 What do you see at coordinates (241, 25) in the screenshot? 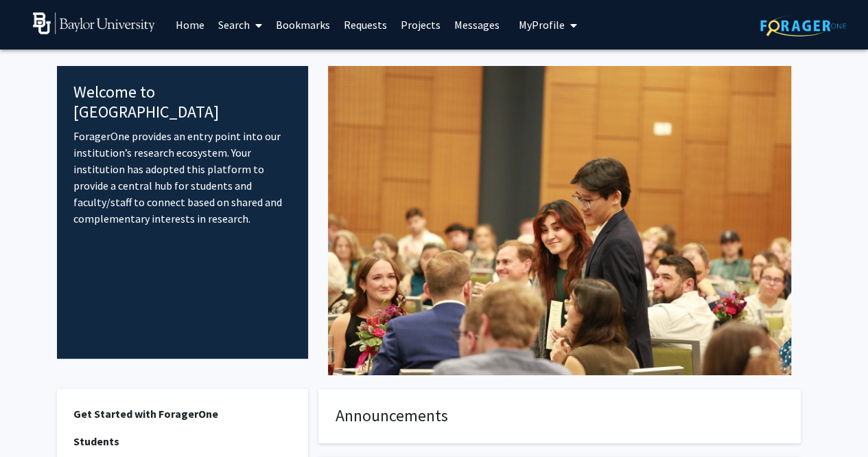
I see `a: Search` at bounding box center [241, 25].